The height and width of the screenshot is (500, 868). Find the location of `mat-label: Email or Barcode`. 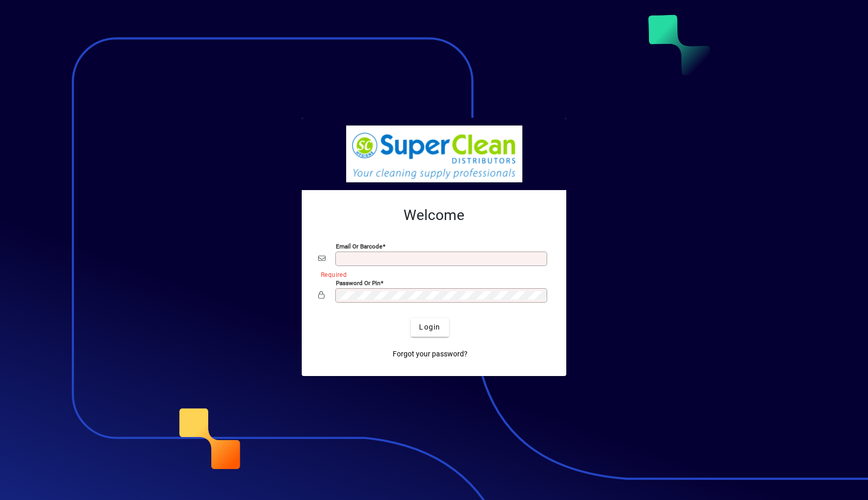

mat-label: Email or Barcode is located at coordinates (359, 246).